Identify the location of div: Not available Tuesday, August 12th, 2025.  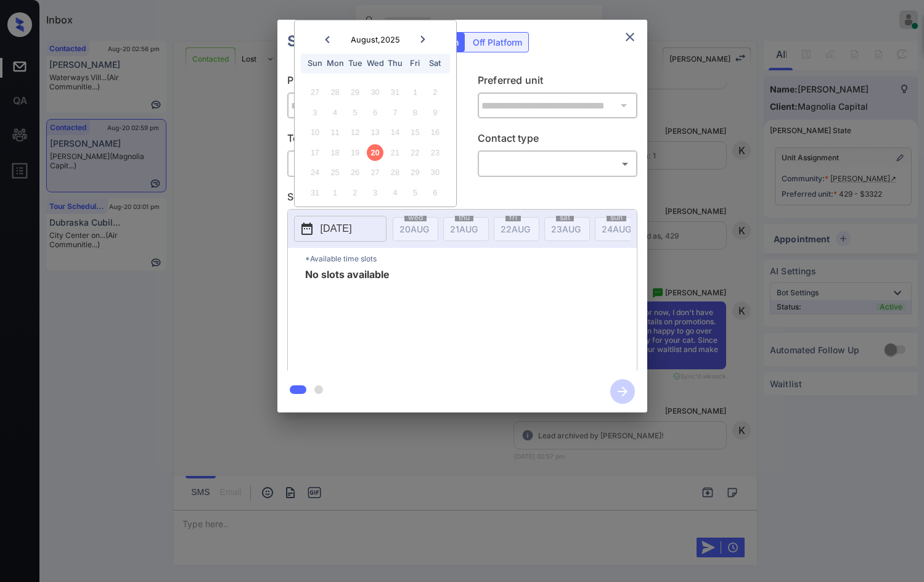
(354, 132).